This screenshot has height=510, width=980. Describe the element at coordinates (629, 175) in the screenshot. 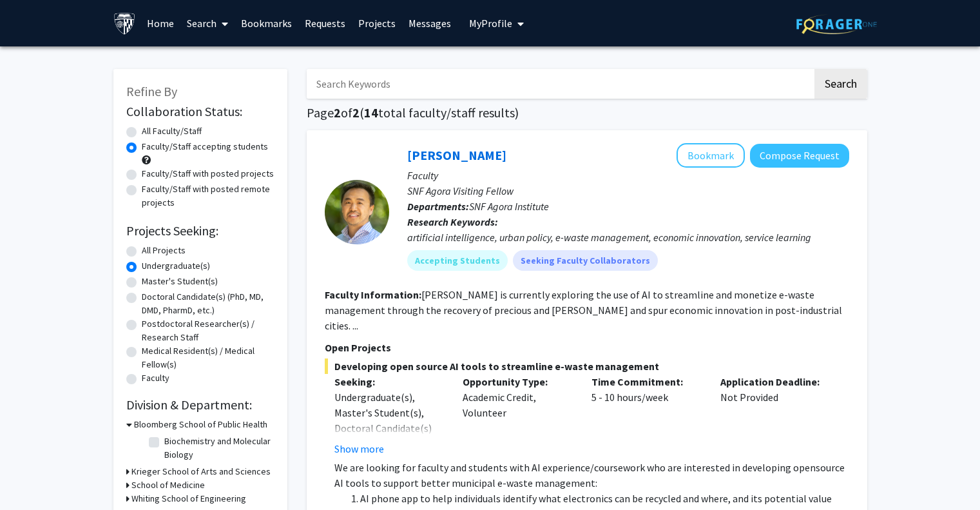

I see `p: Faculty` at that location.